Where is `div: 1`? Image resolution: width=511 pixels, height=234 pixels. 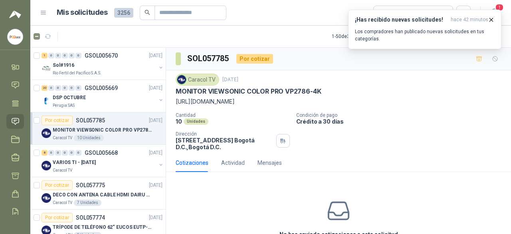
div: 1 is located at coordinates (44, 56).